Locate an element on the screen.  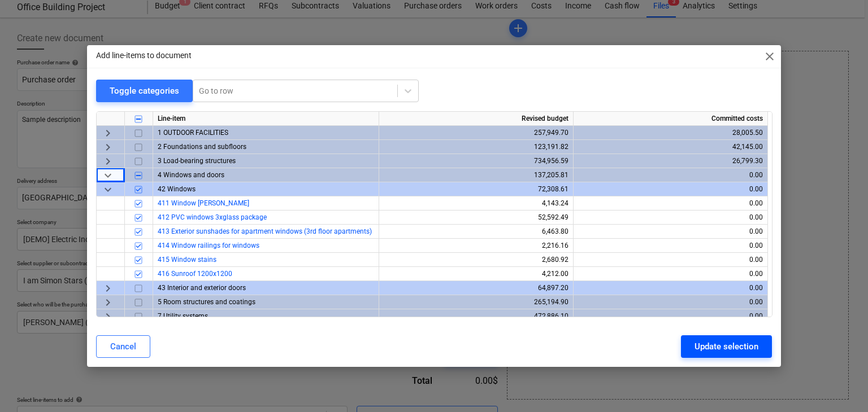
div: 52,592.49 is located at coordinates (476, 218).